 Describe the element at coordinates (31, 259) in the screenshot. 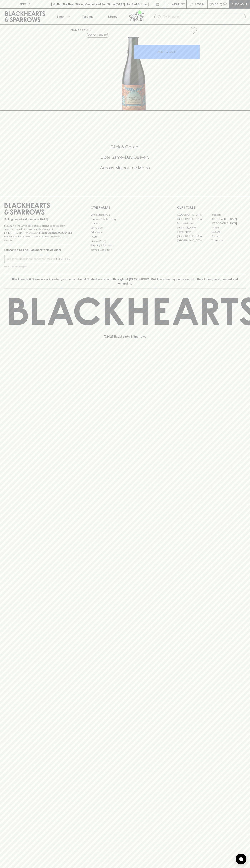

I see `input: e.g. jane@blackheartsandsparrows.com.au` at that location.